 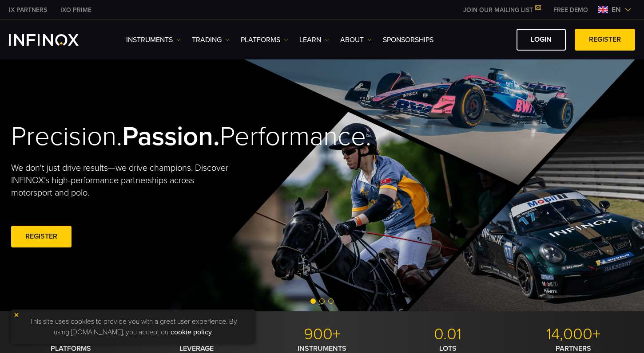 What do you see at coordinates (264, 40) in the screenshot?
I see `a: PLATFORMS` at bounding box center [264, 40].